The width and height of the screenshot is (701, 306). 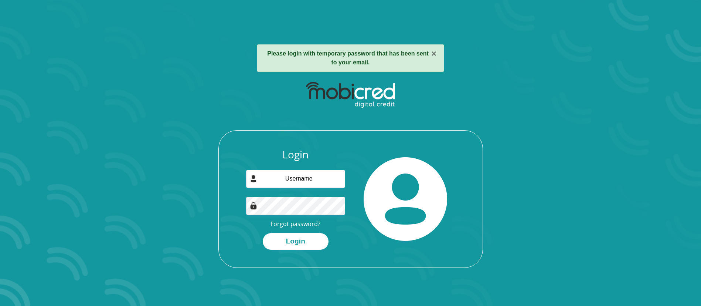 What do you see at coordinates (351, 95) in the screenshot?
I see `img: mobicred logo` at bounding box center [351, 95].